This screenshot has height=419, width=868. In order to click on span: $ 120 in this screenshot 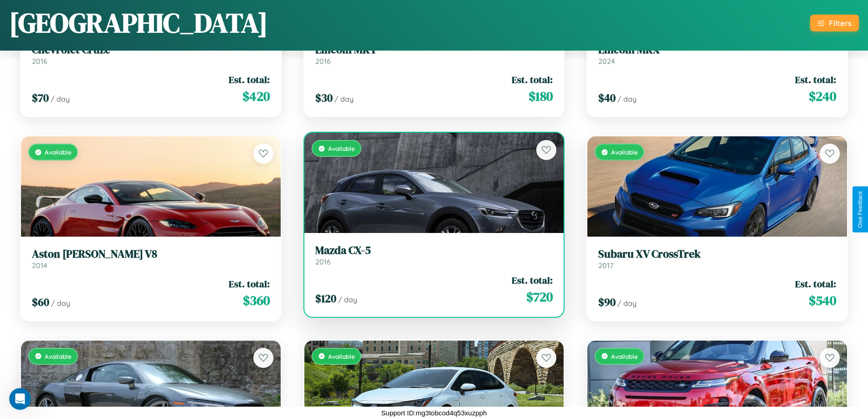, I will do `click(326, 298)`.